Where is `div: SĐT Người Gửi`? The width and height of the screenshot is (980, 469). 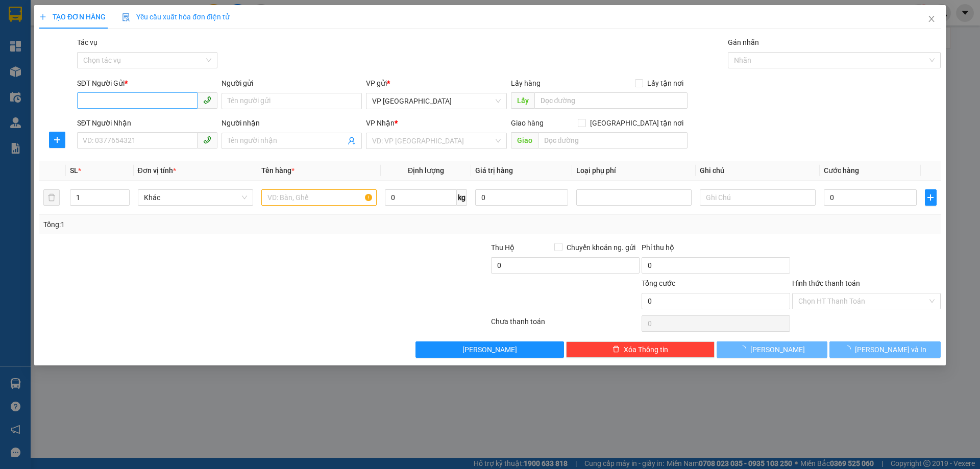
div: SĐT Người Gửi is located at coordinates (147, 83).